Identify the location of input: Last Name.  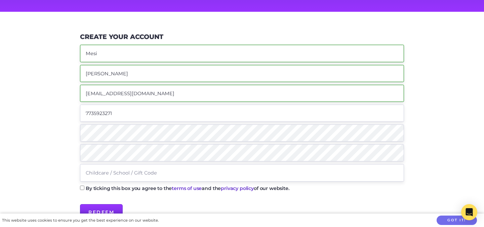
(242, 73).